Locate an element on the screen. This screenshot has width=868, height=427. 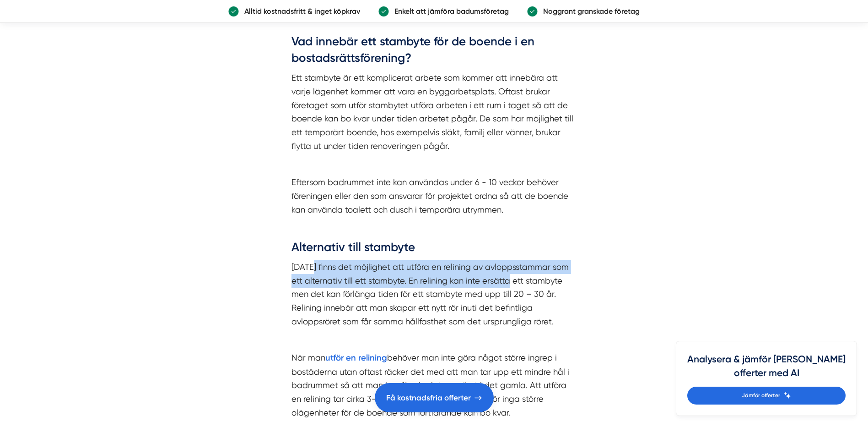
p: Alltid kostnadsfritt & inget köpkrav is located at coordinates (299, 11).